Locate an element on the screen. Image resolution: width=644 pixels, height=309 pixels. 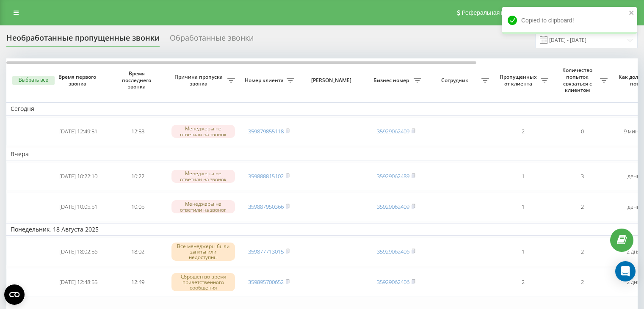
td: 10:22 is located at coordinates (138, 177).